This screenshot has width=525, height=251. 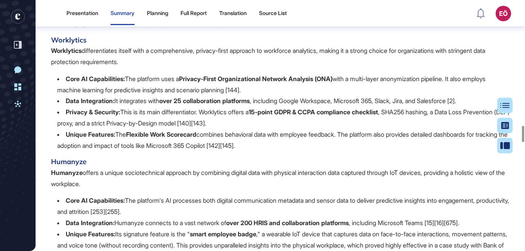 What do you see at coordinates (205, 101) in the screenshot?
I see `strong: over 25 collaboration platforms` at bounding box center [205, 101].